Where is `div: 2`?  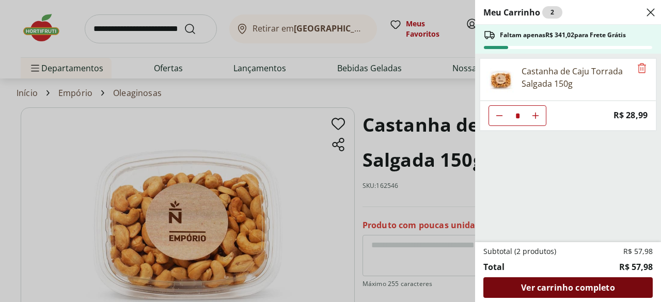 div: 2 is located at coordinates (552, 12).